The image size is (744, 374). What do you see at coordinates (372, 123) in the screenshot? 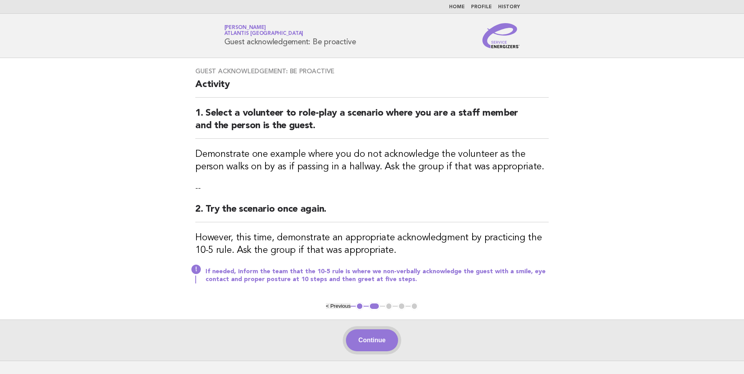
I see `h2: 1. Select a volunteer to role-play a scenario where you are a staff member and the person is the ...` at bounding box center [372, 123].